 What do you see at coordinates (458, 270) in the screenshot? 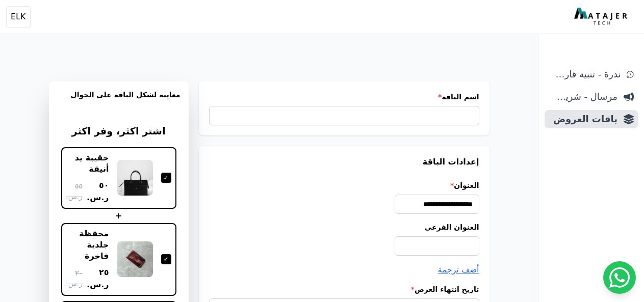
I see `button: أضف ترجمة` at bounding box center [458, 270].